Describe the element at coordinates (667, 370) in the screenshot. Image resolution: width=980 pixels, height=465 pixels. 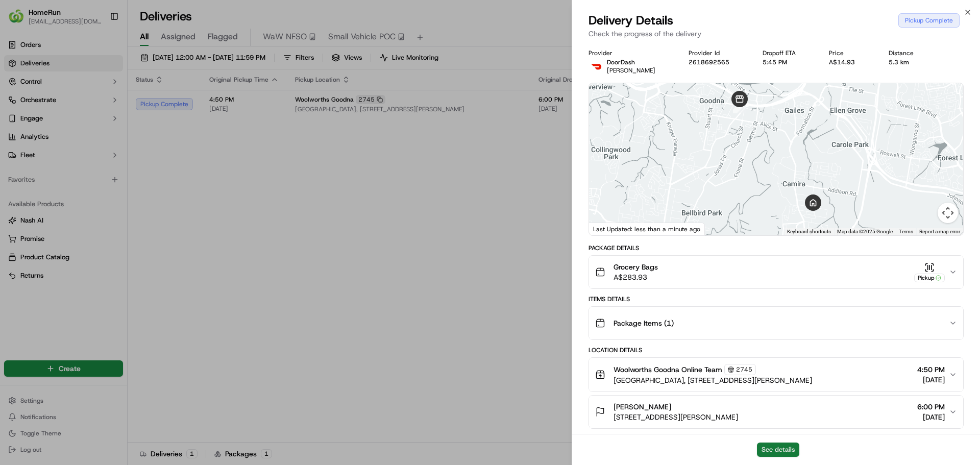
I see `span: Woolworths Goodna Online Team` at that location.